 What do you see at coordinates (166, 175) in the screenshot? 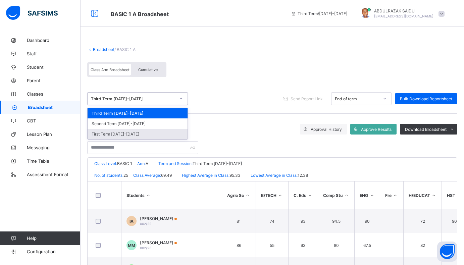
I see `span: 69.49` at bounding box center [166, 175].